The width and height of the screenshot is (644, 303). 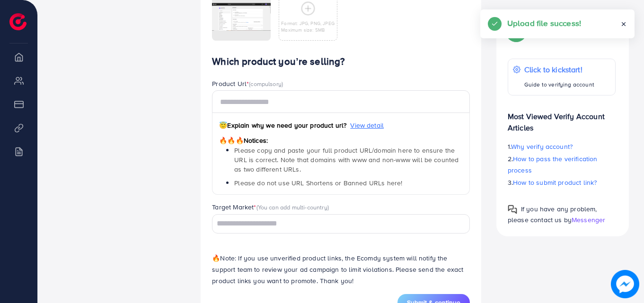 What do you see at coordinates (553, 164) in the screenshot?
I see `span: How to pass the verification process` at bounding box center [553, 164].